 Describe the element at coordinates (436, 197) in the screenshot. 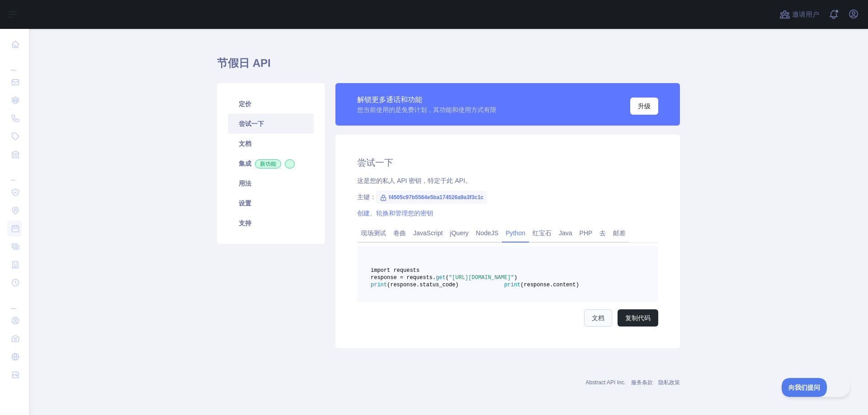

I see `font: f4505c97b5564e5ba174526a9a3f3c1c` at that location.